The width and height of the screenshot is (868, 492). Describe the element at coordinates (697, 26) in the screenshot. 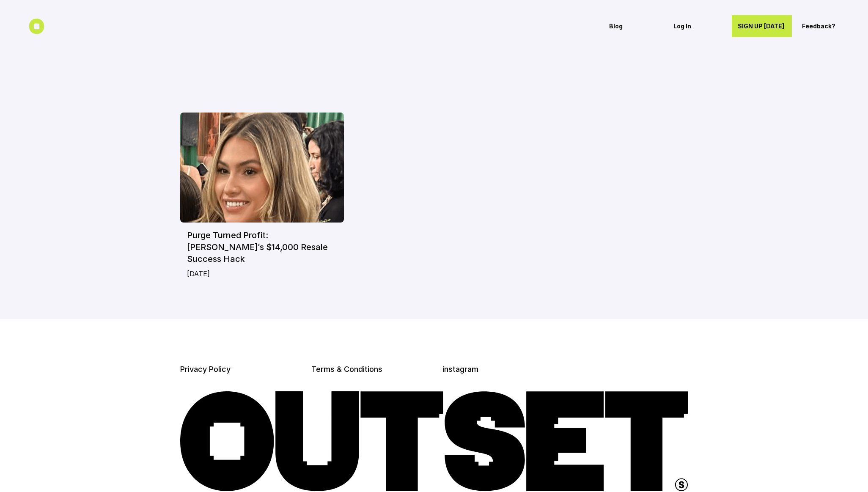

I see `a: Log In` at that location.